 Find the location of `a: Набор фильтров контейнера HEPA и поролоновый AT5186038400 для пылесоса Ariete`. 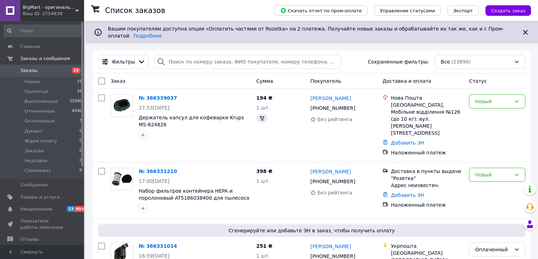

a: Набор фильтров контейнера HEPA и поролоновый AT5186038400 для пылесоса Ariete is located at coordinates (194, 198).